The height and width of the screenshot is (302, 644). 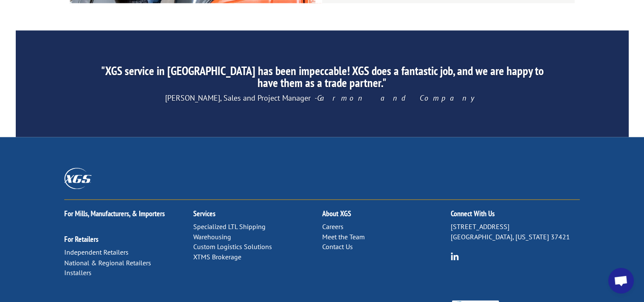 I want to click on img: XGS_Logos_ALL_2024_All_White, so click(x=78, y=178).